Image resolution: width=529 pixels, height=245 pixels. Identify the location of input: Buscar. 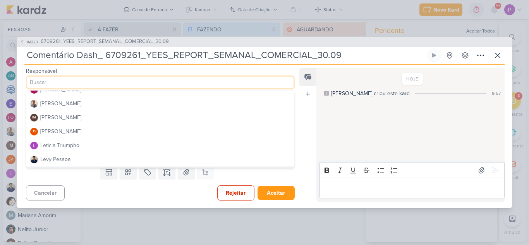
(160, 82).